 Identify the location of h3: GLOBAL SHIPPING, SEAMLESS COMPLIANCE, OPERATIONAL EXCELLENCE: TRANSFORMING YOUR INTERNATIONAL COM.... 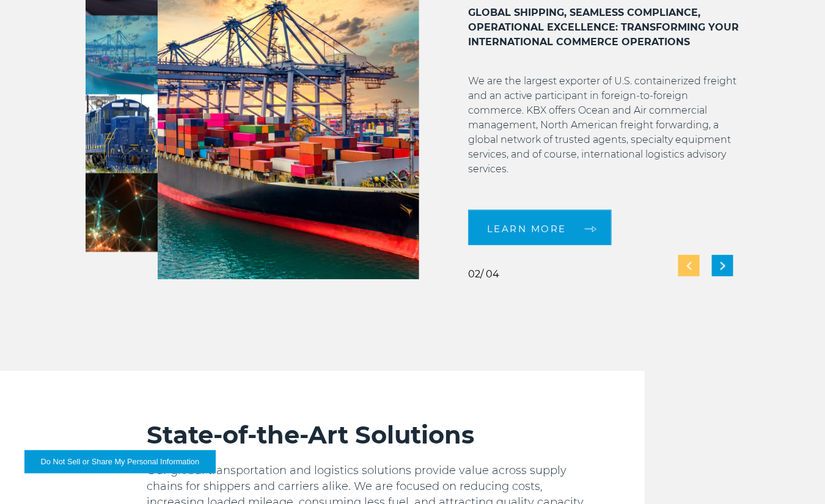
(603, 28).